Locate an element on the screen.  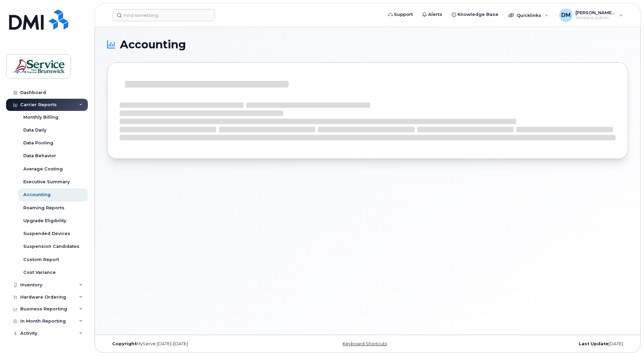
a: Keyboard Shortcuts is located at coordinates (365, 344).